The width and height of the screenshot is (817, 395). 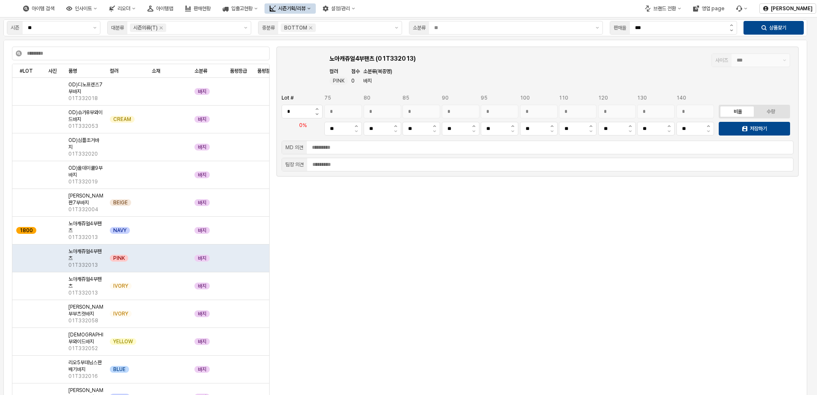 I want to click on span: 1800, so click(x=26, y=230).